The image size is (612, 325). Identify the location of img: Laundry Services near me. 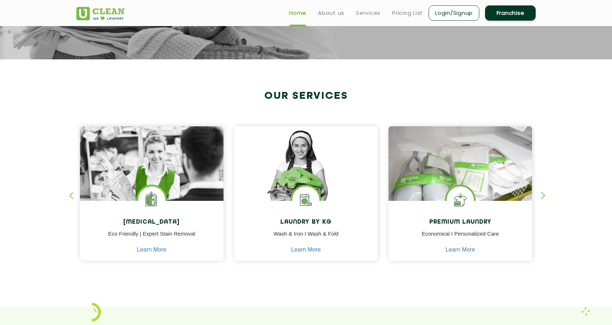
(151, 200).